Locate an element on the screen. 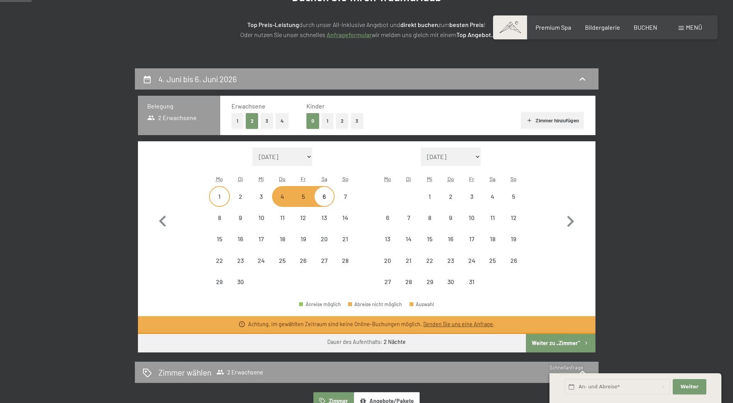 This screenshot has height=403, width=733. div: Wed Jul 22 2026 is located at coordinates (430, 260).